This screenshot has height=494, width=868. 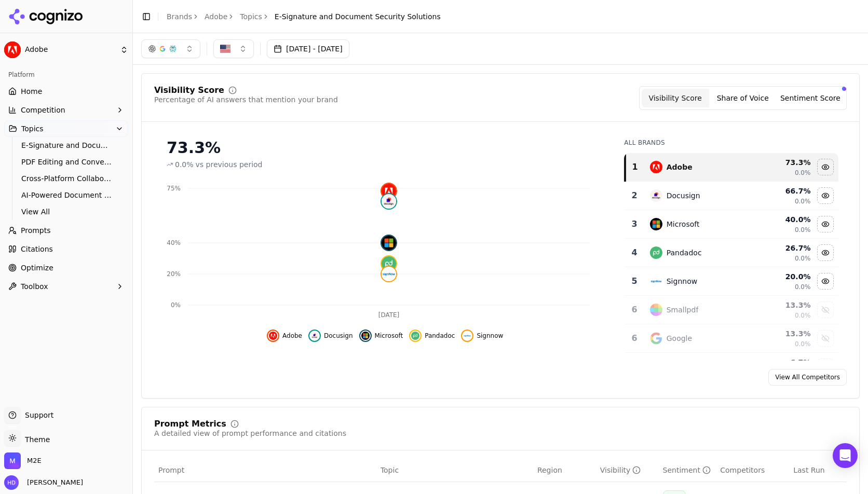 What do you see at coordinates (845, 455) in the screenshot?
I see `div: Open Intercom Messenger` at bounding box center [845, 455].